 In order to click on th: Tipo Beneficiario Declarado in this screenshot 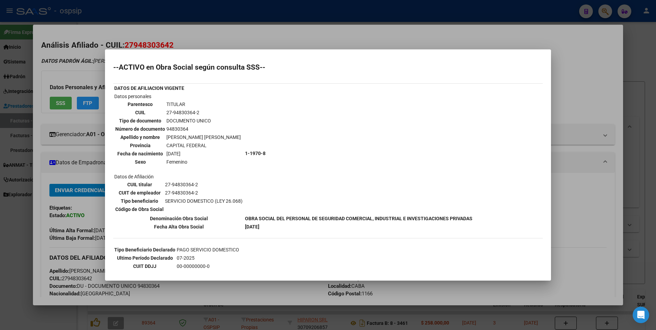, I will do `click(145, 250)`.